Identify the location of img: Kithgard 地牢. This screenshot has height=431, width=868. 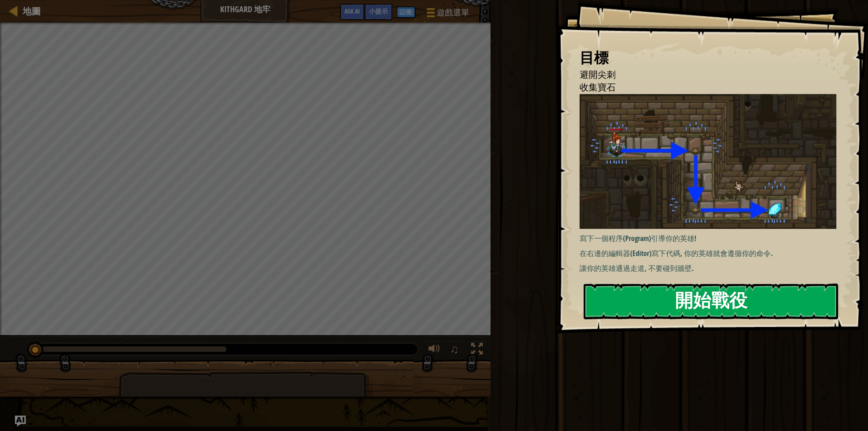
(711, 161).